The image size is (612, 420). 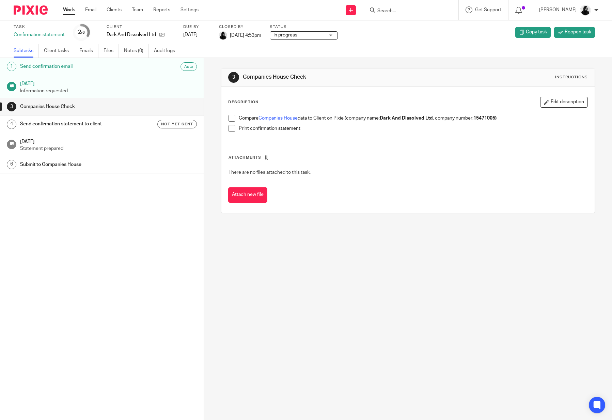 What do you see at coordinates (69, 10) in the screenshot?
I see `a: Work` at bounding box center [69, 10].